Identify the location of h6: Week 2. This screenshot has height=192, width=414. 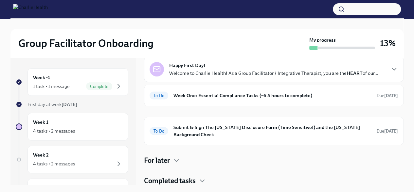
(41, 155).